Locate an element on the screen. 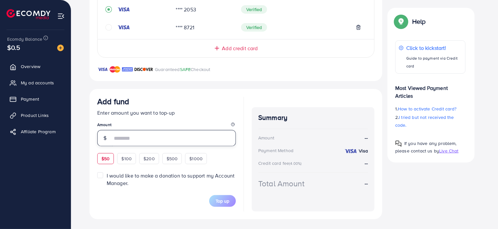 The image size is (498, 229). p: 2. is located at coordinates (430, 121).